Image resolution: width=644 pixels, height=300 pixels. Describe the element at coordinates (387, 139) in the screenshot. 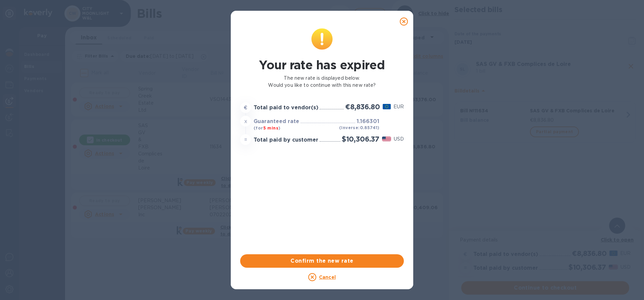

I see `img: USD` at that location.